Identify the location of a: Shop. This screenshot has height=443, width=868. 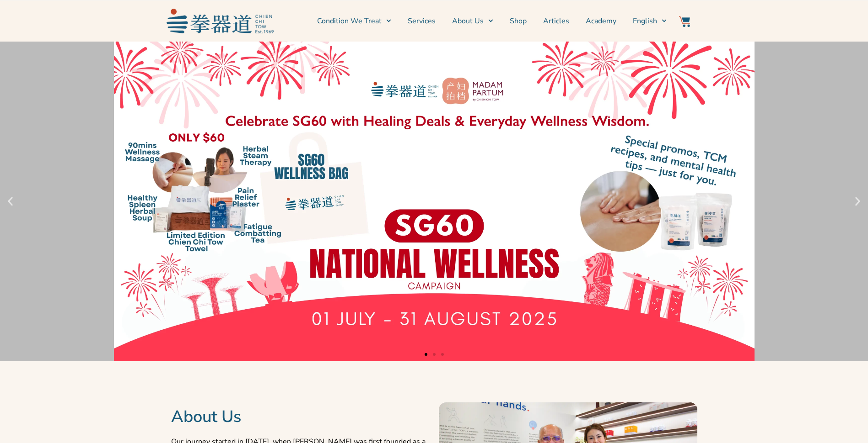
(518, 21).